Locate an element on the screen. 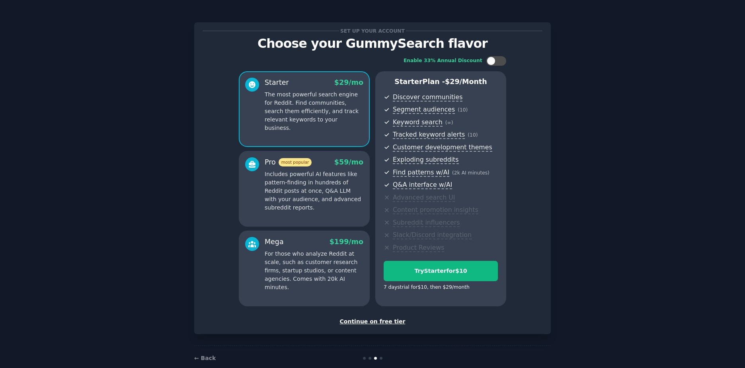 This screenshot has height=368, width=745. span: Q&A interface w/AI is located at coordinates (422, 185).